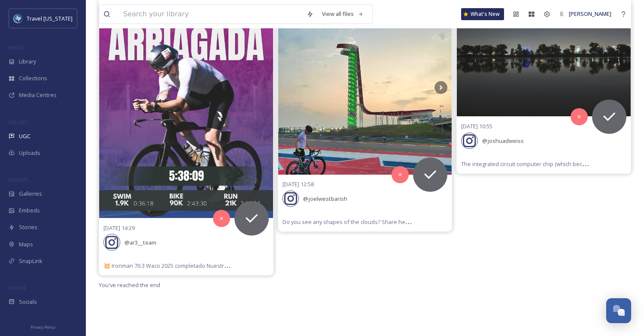 This screenshot has width=644, height=336. I want to click on span: Uploads, so click(30, 153).